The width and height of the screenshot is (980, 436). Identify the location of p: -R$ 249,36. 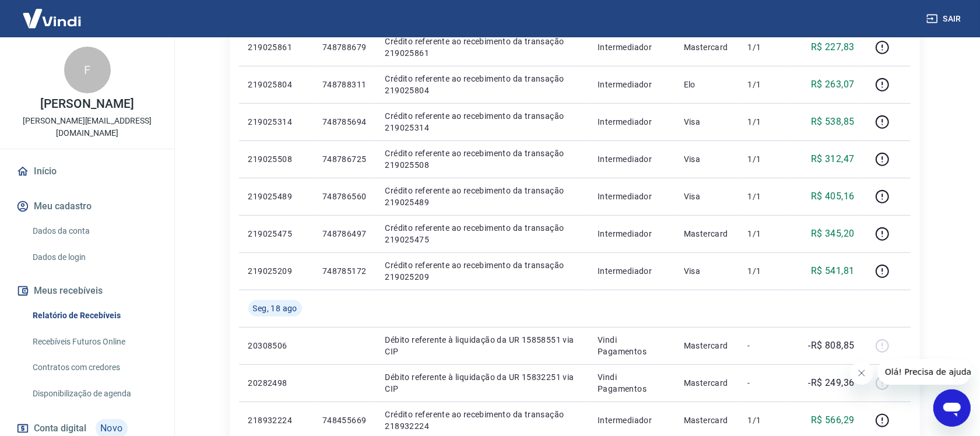
(832, 383).